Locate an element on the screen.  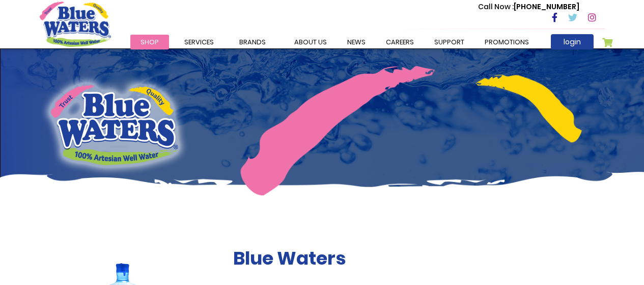
a: support is located at coordinates (449, 42).